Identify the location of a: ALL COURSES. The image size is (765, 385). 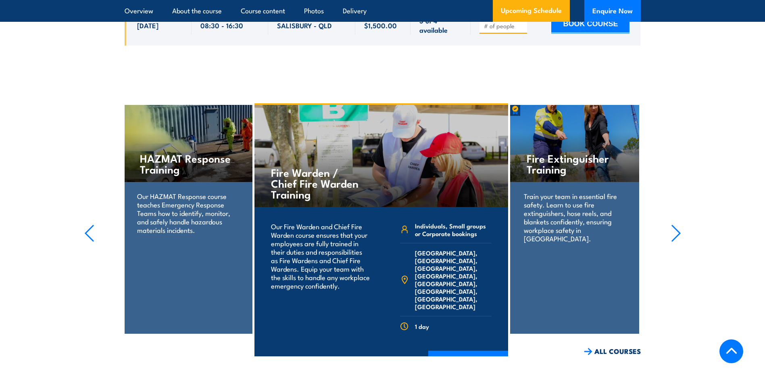
(612, 351).